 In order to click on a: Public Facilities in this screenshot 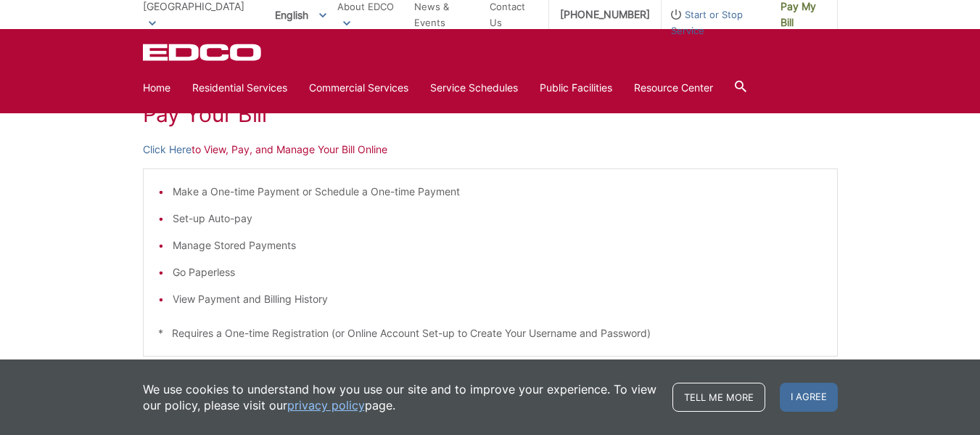, I will do `click(576, 88)`.